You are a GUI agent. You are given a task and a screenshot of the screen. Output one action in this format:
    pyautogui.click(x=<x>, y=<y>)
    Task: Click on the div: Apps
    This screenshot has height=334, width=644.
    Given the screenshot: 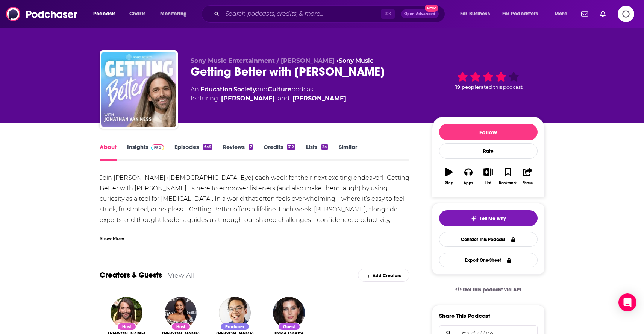 What is the action you would take?
    pyautogui.click(x=468, y=183)
    